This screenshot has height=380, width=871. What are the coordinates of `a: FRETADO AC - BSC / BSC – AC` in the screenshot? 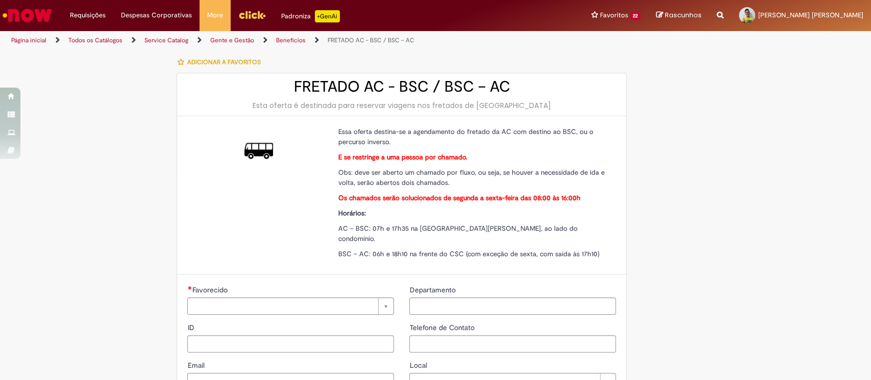 It's located at (371, 40).